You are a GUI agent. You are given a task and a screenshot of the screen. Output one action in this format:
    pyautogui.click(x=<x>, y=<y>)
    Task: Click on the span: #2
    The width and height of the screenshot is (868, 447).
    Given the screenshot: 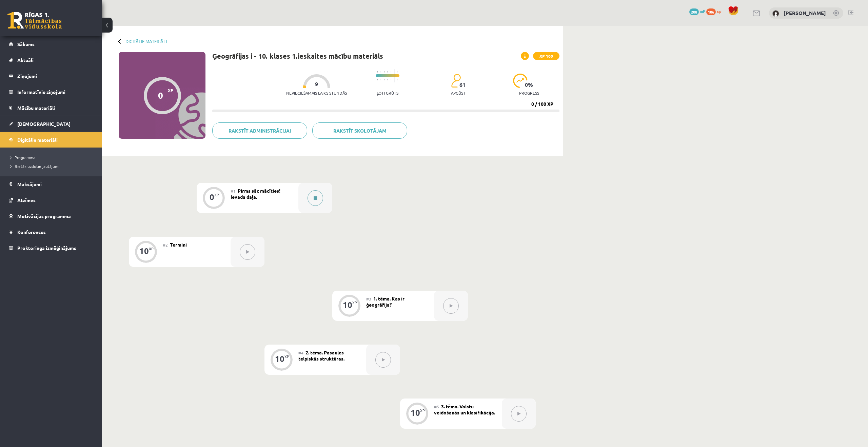 What is the action you would take?
    pyautogui.click(x=165, y=245)
    